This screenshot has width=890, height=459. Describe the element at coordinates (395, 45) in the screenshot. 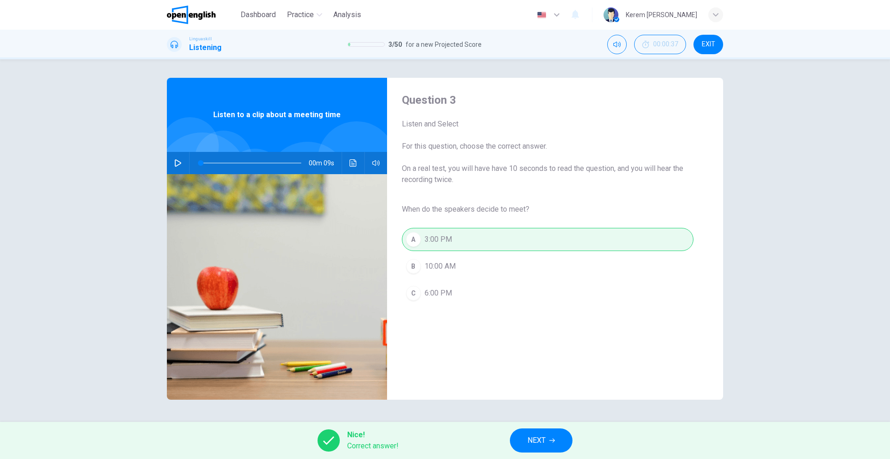

I see `span: 3 / 50` at that location.